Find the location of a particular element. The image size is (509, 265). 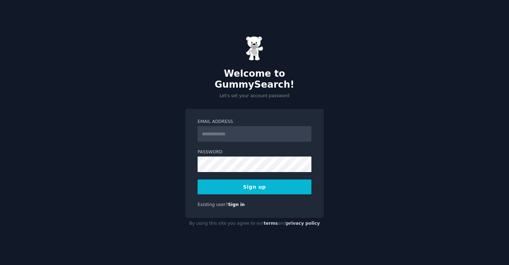

p: Let's set your account password is located at coordinates (255, 96).